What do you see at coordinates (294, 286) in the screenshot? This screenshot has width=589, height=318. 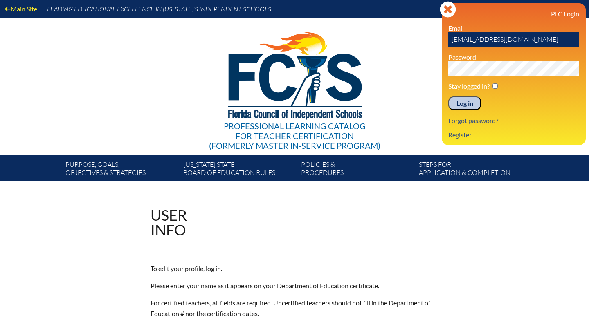 I see `p: Please enter your name as it appears on your Department of Education certificate.` at bounding box center [294, 286].